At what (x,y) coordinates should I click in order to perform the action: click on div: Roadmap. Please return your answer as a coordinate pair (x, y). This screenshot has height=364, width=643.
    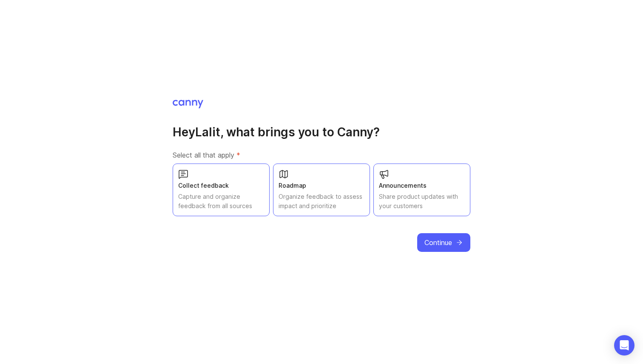
    Looking at the image, I should click on (322, 185).